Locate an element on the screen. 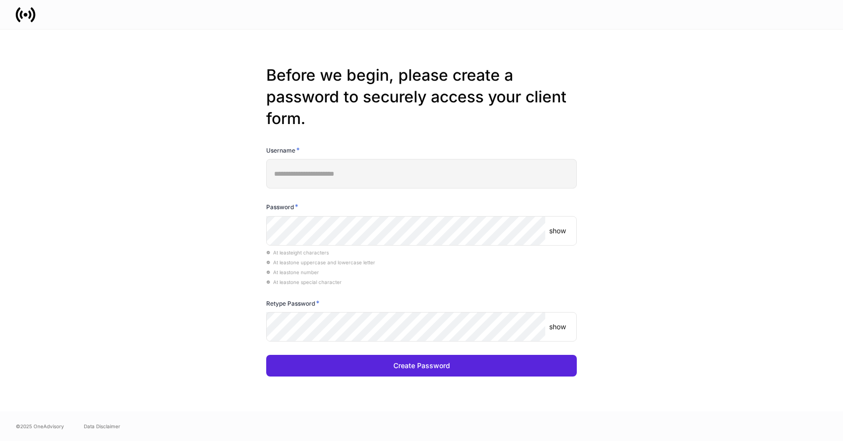 Image resolution: width=843 pixels, height=441 pixels. h2: Before we begin, please create a password to securely access your client form. is located at coordinates (421, 97).